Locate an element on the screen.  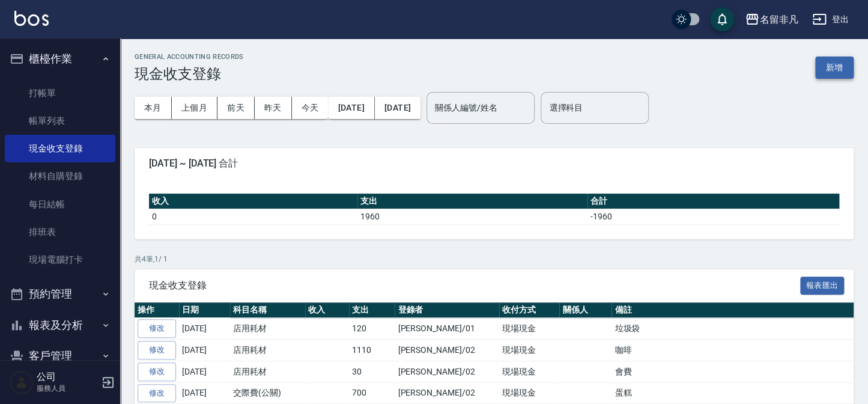
th: 關係人 is located at coordinates (585, 311).